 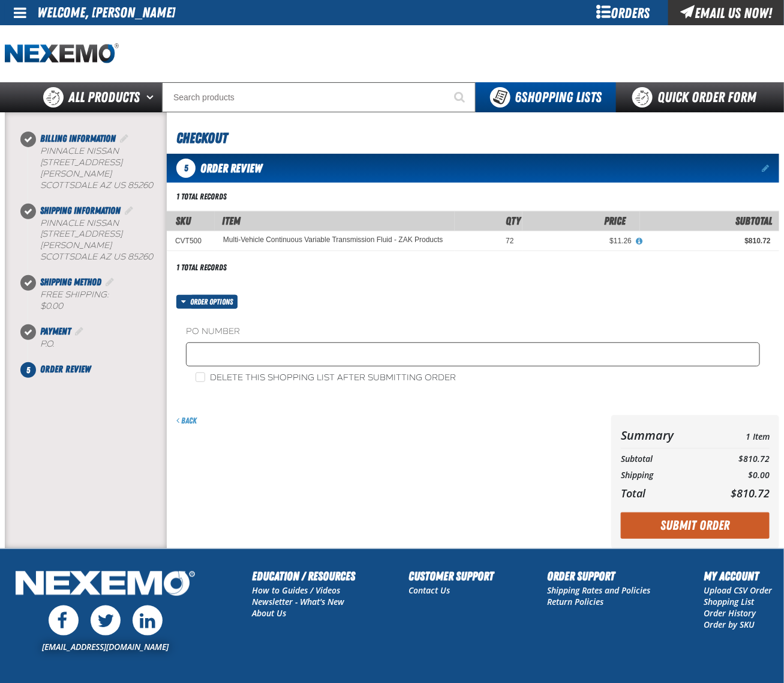 I want to click on a: Quick Order Form, so click(x=697, y=97).